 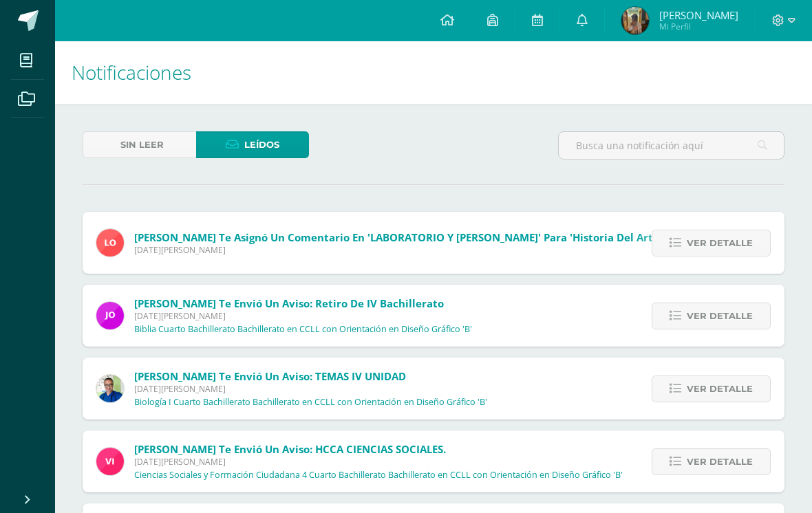 I want to click on a: Sin leer, so click(x=139, y=144).